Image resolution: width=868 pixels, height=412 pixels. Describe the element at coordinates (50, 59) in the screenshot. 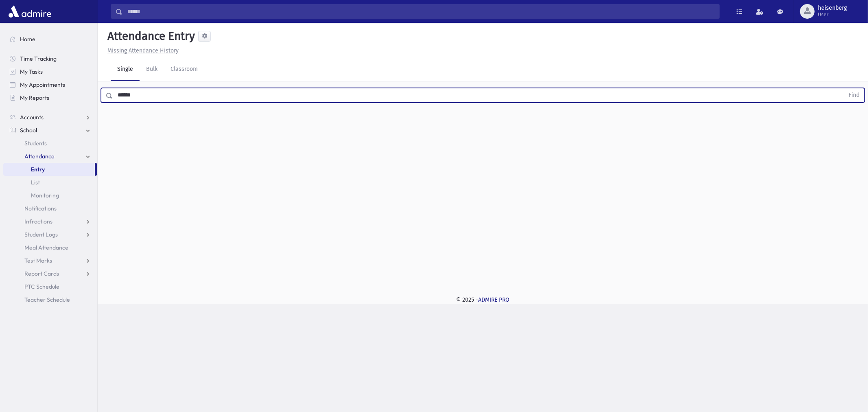

I see `a: Time Tracking` at that location.